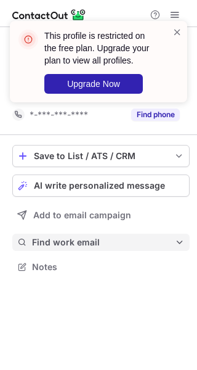  Describe the element at coordinates (109, 267) in the screenshot. I see `span: Notes` at that location.